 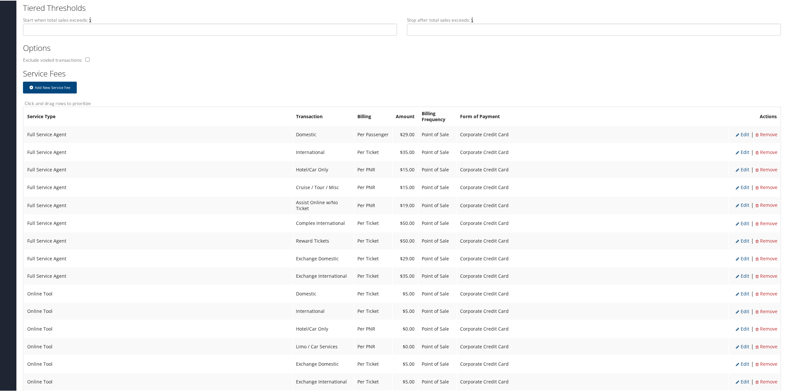 I want to click on th: Form of Payment, so click(x=593, y=116).